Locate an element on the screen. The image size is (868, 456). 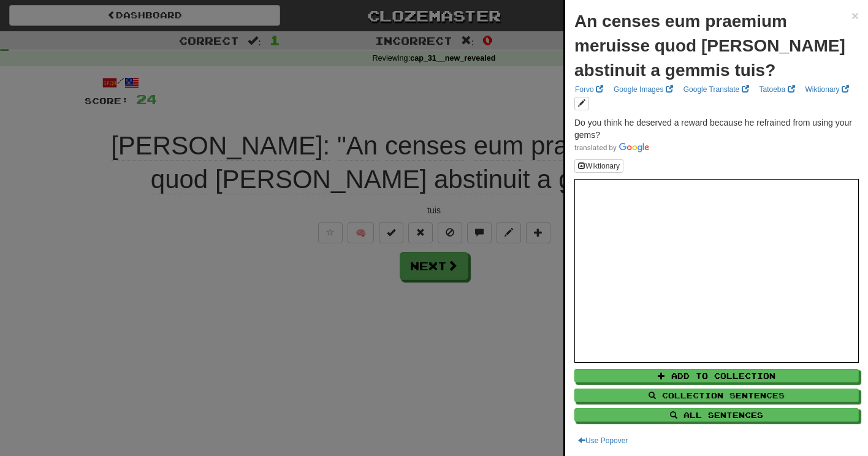
span: Do you think he deserved a reward because he refrained from using your gems? is located at coordinates (713, 129).